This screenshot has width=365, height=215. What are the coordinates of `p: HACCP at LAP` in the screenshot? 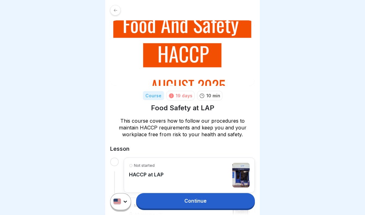 It's located at (146, 175).